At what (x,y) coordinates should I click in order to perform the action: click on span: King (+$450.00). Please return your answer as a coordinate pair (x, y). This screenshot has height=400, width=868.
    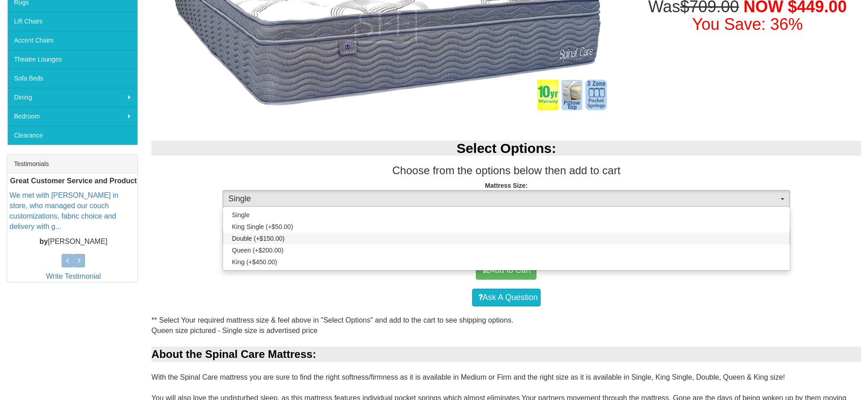
    Looking at the image, I should click on (255, 262).